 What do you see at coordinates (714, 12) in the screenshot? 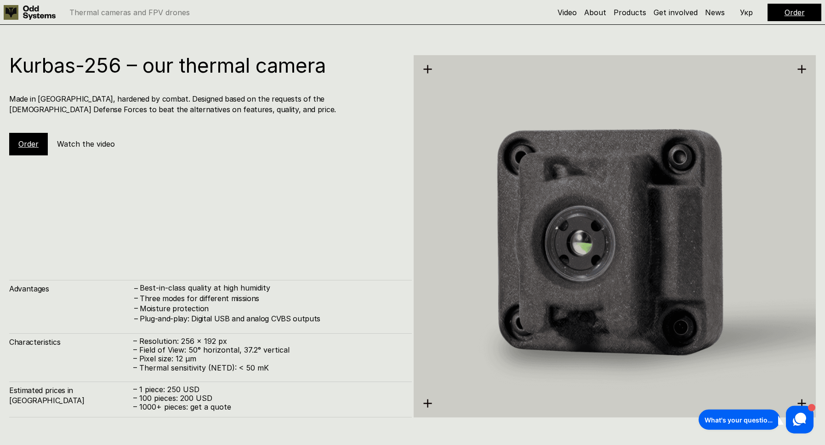
I see `a: News` at bounding box center [714, 12].